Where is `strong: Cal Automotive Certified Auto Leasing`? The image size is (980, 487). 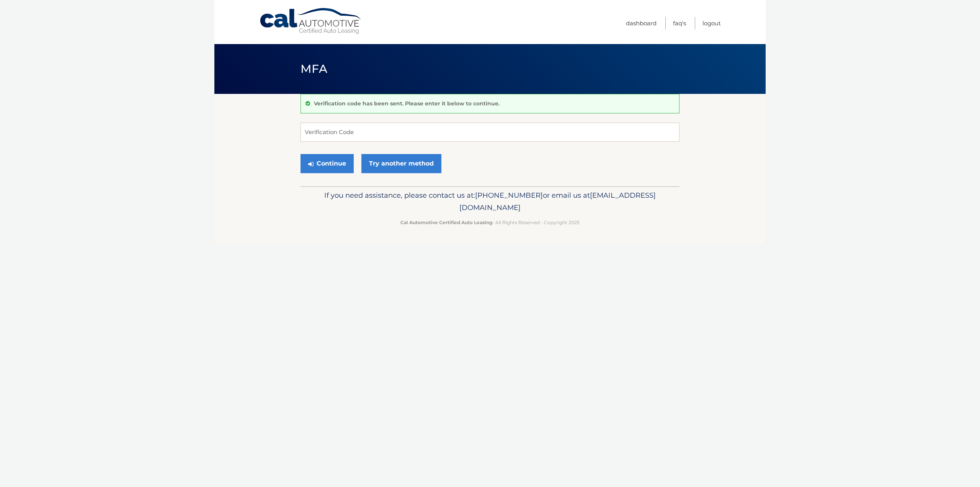
strong: Cal Automotive Certified Auto Leasing is located at coordinates (446, 222).